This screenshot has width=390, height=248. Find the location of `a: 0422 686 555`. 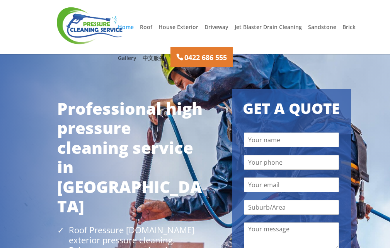

a: 0422 686 555 is located at coordinates (201, 57).